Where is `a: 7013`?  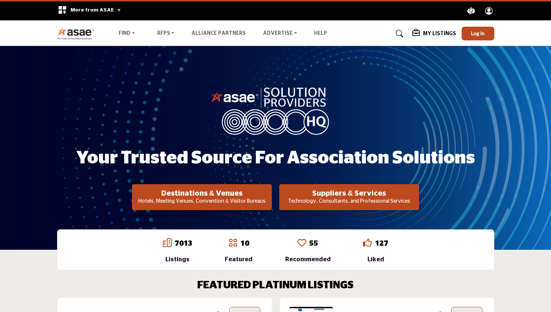
a: 7013 is located at coordinates (184, 244).